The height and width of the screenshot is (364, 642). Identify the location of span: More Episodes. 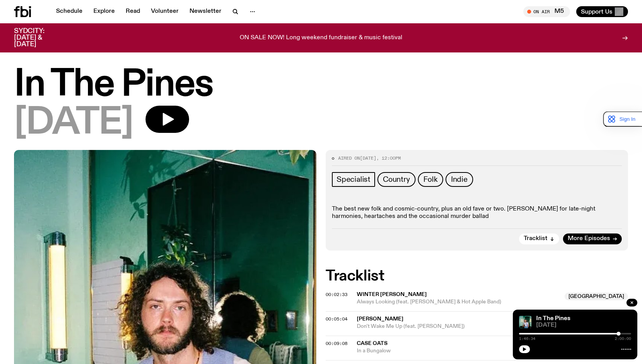
(588, 239).